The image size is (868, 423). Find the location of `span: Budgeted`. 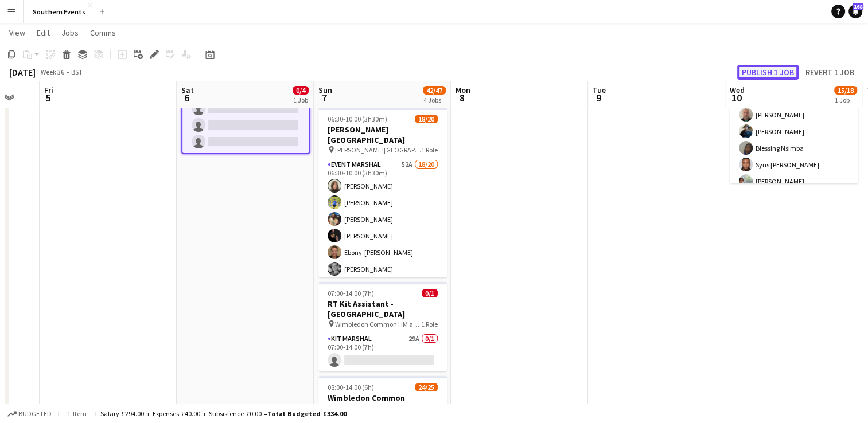

span: Budgeted is located at coordinates (35, 414).